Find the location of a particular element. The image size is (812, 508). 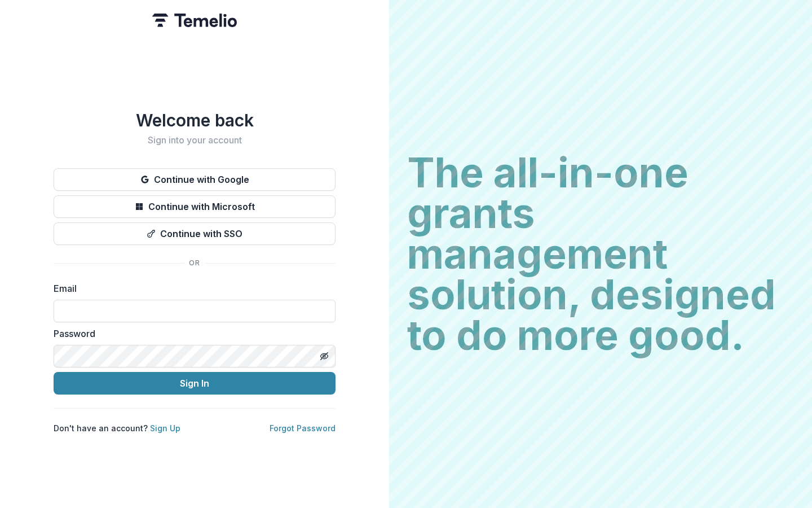

button: Continue with Google is located at coordinates (195, 180).